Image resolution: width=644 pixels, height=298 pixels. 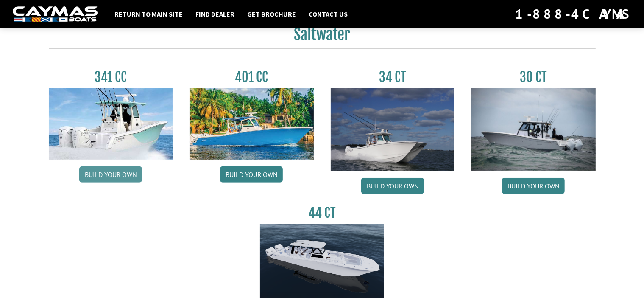 What do you see at coordinates (533, 130) in the screenshot?
I see `img: 30_CT_photo_shoot_for_caymas_connect.jpg` at bounding box center [533, 130].